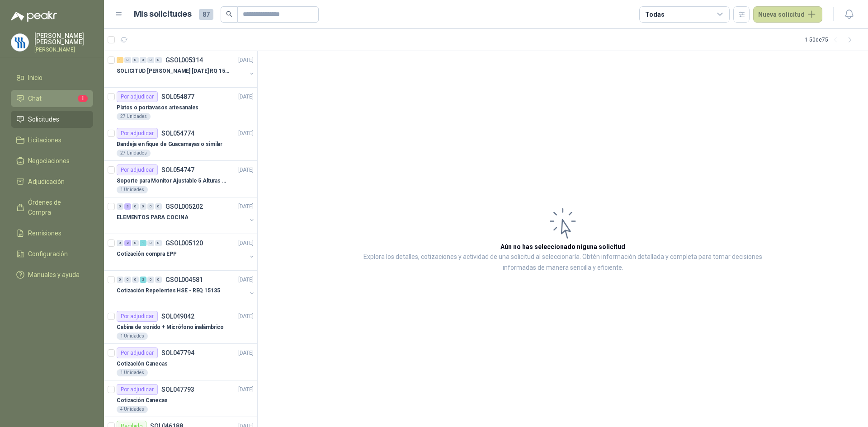  Describe the element at coordinates (163, 14) in the screenshot. I see `h1: Mis solicitudes` at that location.